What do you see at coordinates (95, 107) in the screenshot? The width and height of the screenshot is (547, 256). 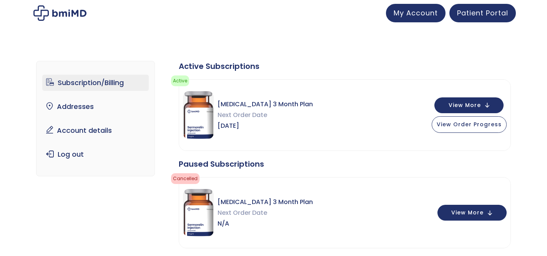 I see `a: Addresses` at bounding box center [95, 107].